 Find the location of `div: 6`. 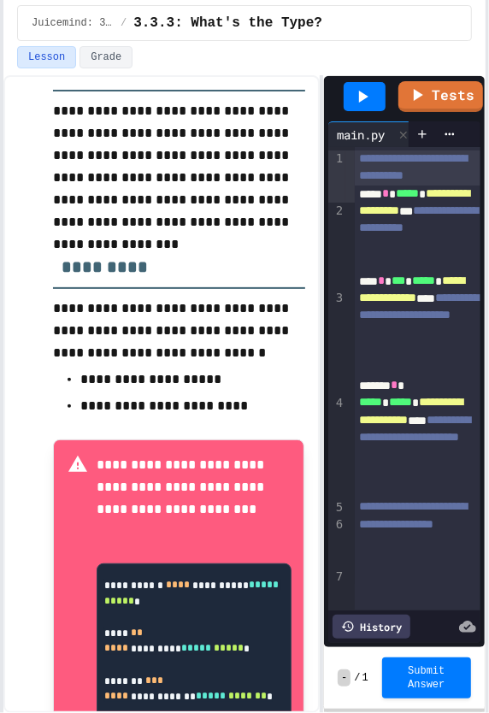

div: 6 is located at coordinates (337, 542).